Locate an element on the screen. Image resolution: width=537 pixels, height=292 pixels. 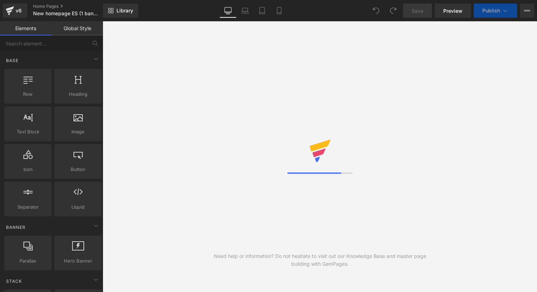
span: Library is located at coordinates (125, 11).